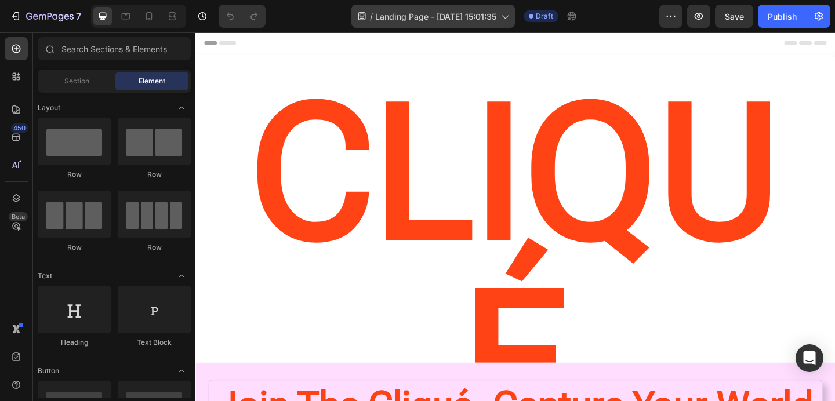 This screenshot has width=835, height=401. I want to click on span: Save, so click(734, 16).